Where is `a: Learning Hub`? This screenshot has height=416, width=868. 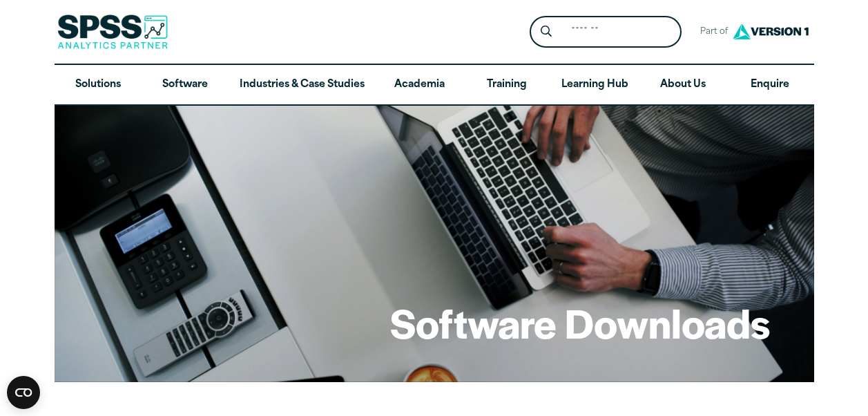 a: Learning Hub is located at coordinates (595, 85).